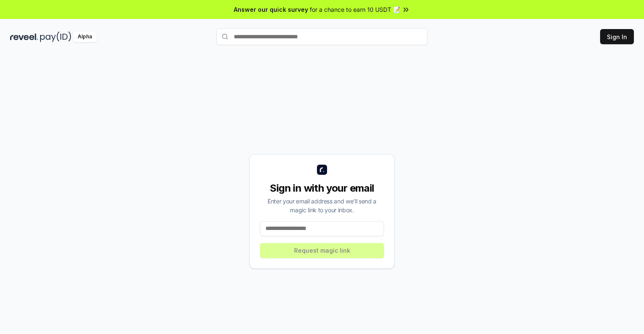 This screenshot has width=644, height=334. I want to click on span: Answer our quick survey, so click(271, 9).